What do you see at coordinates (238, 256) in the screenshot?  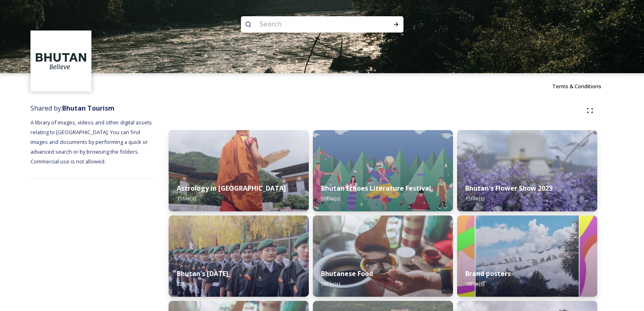 I see `img: Bhutan%2520National%2520Day10.jpg` at bounding box center [238, 256].